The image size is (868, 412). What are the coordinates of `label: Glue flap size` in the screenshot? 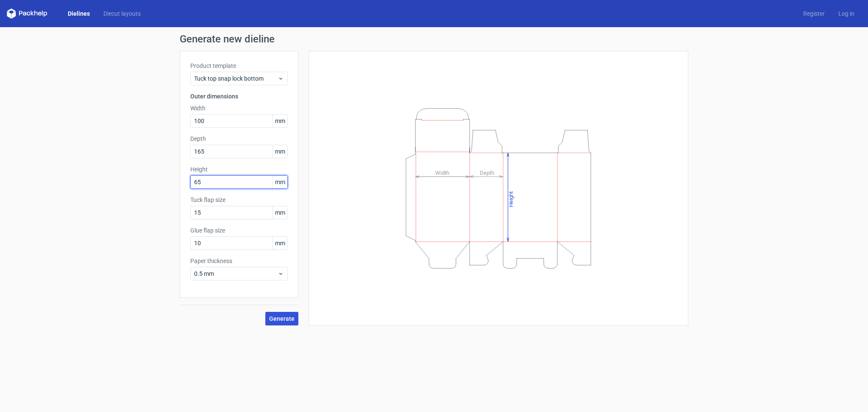 It's located at (239, 230).